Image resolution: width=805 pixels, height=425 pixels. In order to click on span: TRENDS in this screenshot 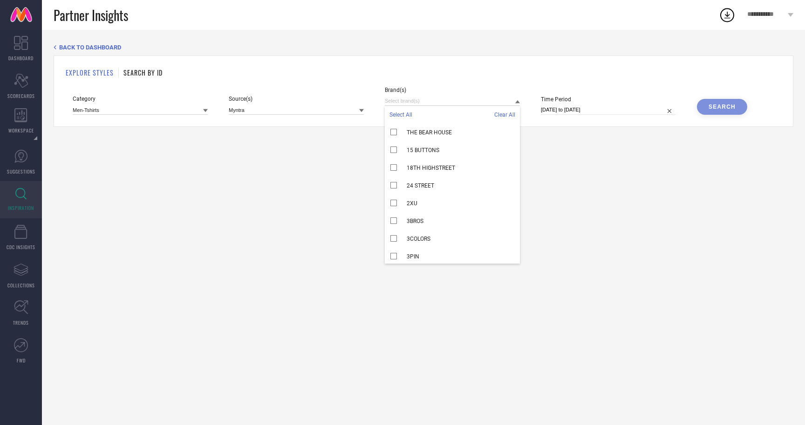, I will do `click(21, 322)`.